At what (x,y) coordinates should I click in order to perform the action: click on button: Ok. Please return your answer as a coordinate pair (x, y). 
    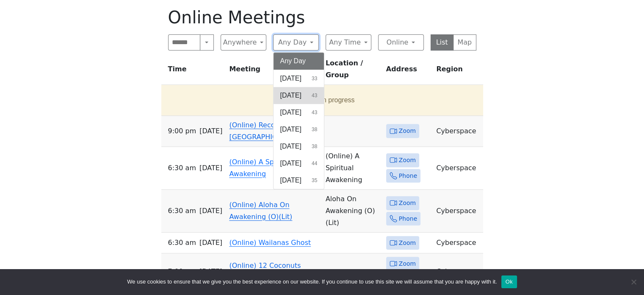
    Looking at the image, I should click on (509, 281).